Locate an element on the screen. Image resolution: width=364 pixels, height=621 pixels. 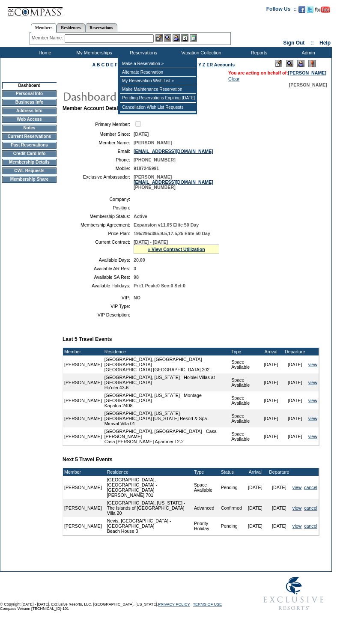
td: Reports is located at coordinates (258, 52).